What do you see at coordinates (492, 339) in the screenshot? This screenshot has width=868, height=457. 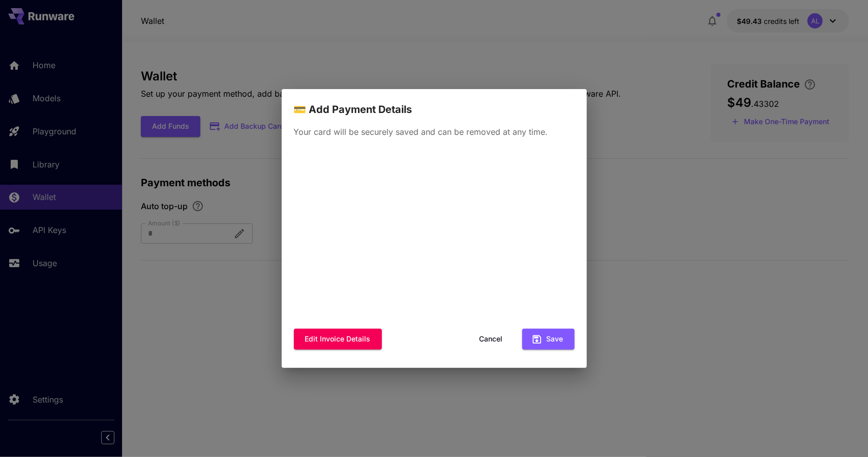 I see `button: Cancel` at bounding box center [492, 339].